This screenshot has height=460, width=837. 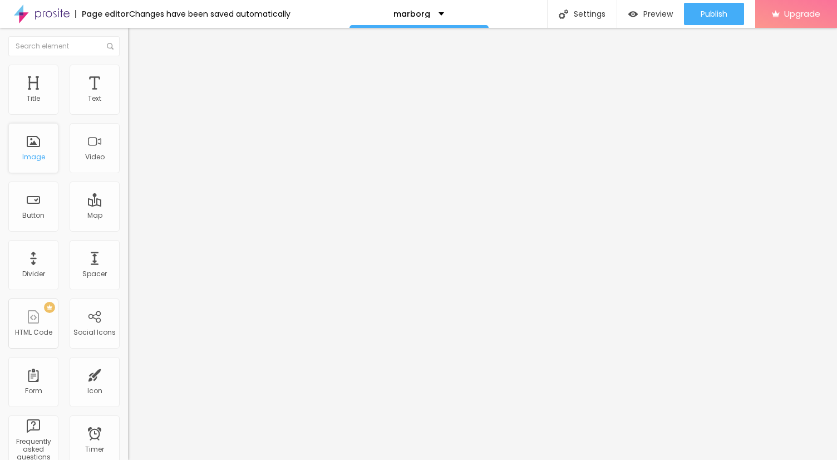 What do you see at coordinates (33, 391) in the screenshot?
I see `div: Form` at bounding box center [33, 391].